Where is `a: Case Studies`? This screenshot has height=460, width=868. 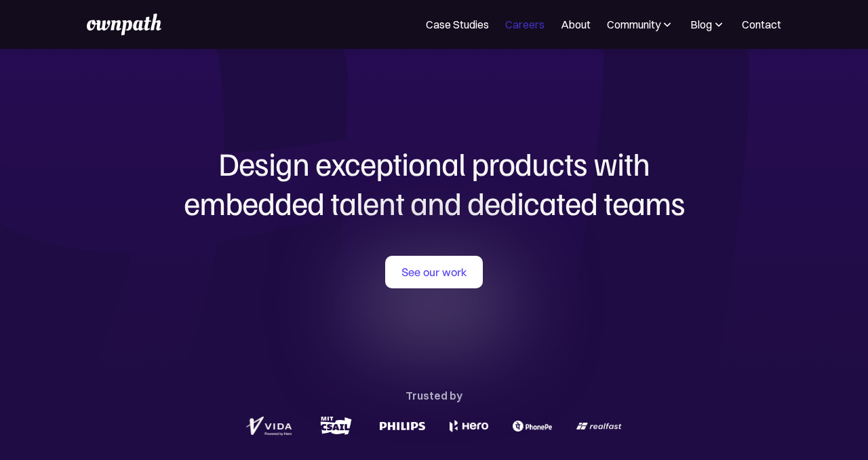 a: Case Studies is located at coordinates (457, 24).